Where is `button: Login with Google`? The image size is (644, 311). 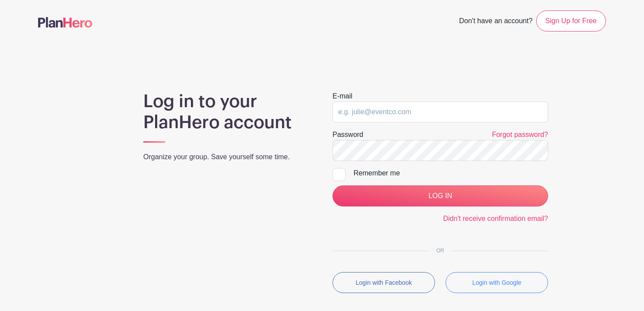
button: Login with Google is located at coordinates (497, 283).